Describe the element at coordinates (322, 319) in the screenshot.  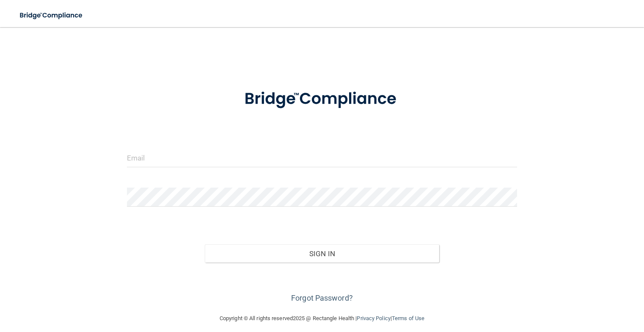
I see `div: Copyright © All rights reserved 2025 @ Rectangle Health | |` at that location.